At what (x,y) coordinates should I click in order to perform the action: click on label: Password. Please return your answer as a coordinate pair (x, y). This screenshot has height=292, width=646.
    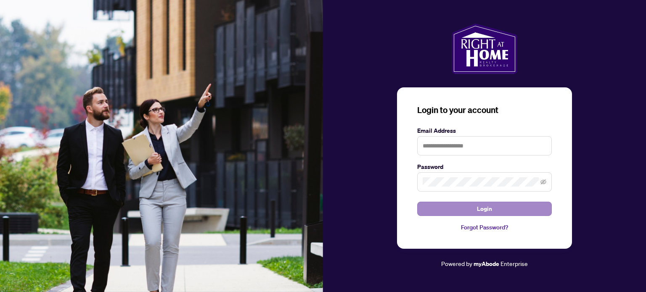
    Looking at the image, I should click on (484, 167).